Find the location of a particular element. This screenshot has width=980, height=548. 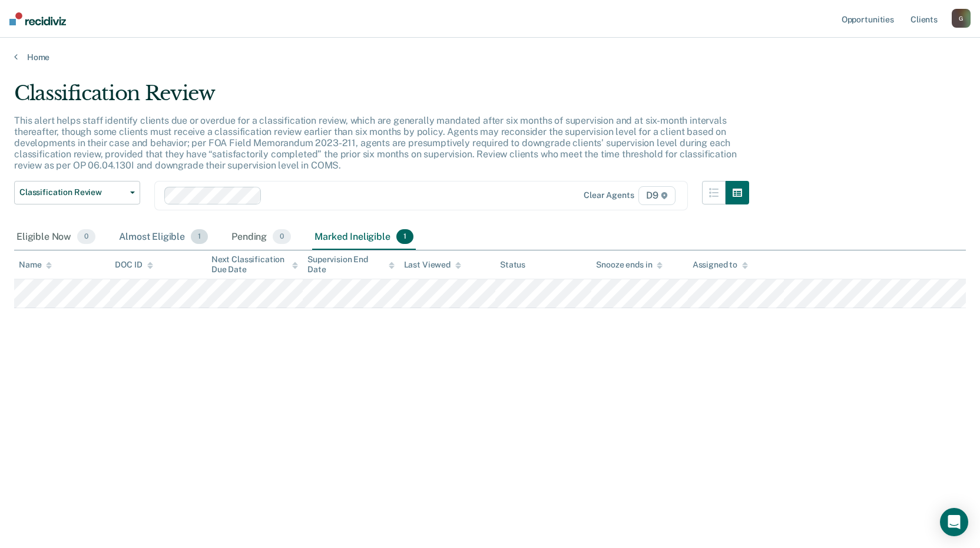

div: DOC ID is located at coordinates (133, 264).